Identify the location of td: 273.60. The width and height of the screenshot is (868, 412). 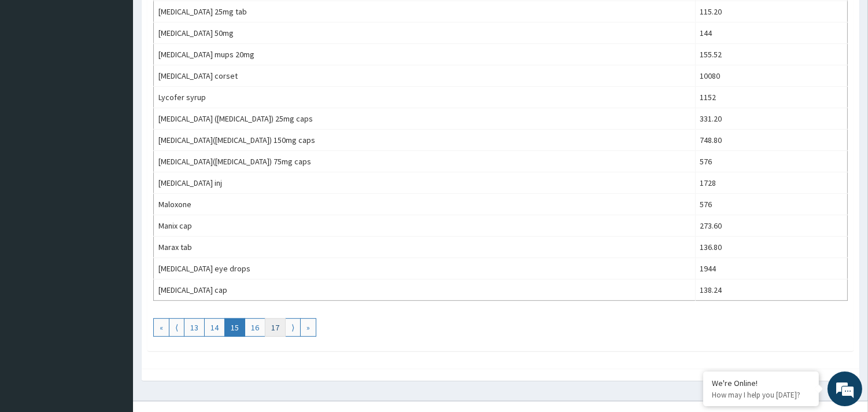
(771, 226).